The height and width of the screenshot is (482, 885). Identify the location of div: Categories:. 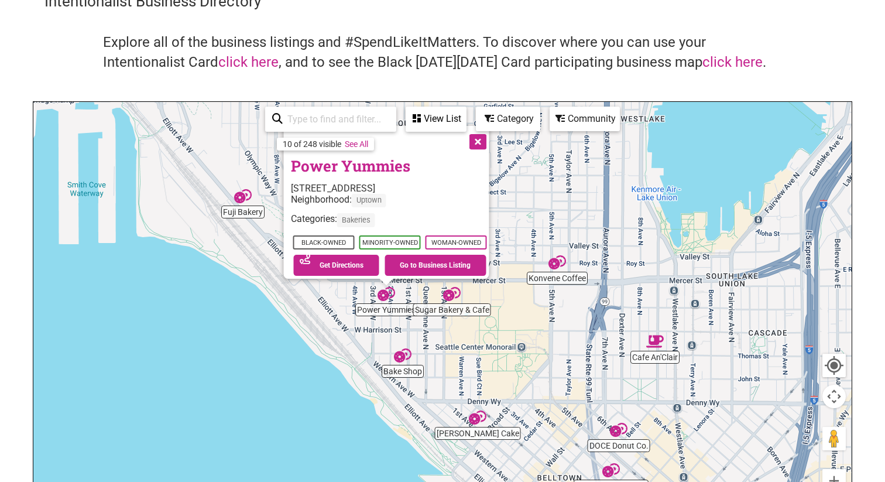
(390, 223).